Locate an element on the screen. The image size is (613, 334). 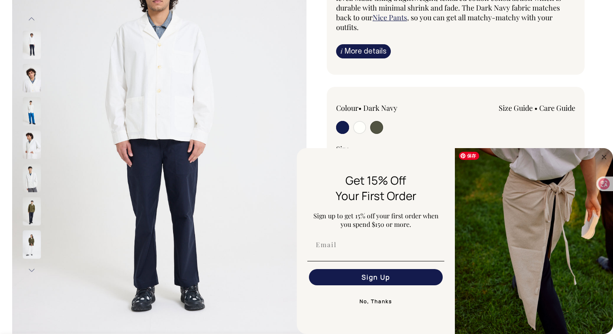
div: Size is located at coordinates (456, 149).